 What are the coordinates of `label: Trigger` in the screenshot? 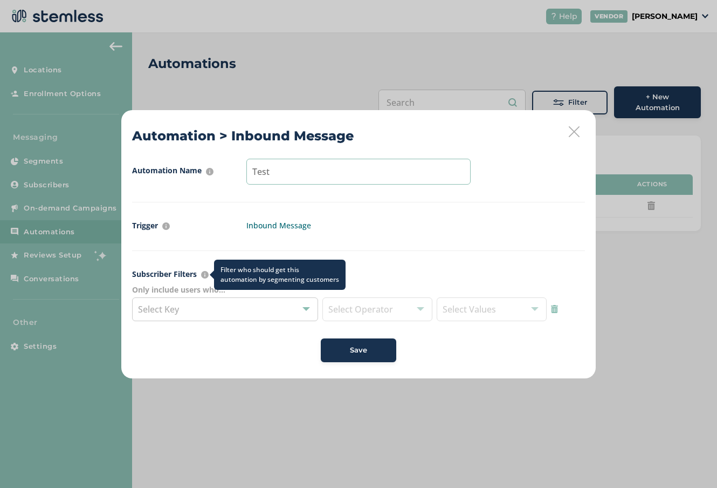 It's located at (187, 225).